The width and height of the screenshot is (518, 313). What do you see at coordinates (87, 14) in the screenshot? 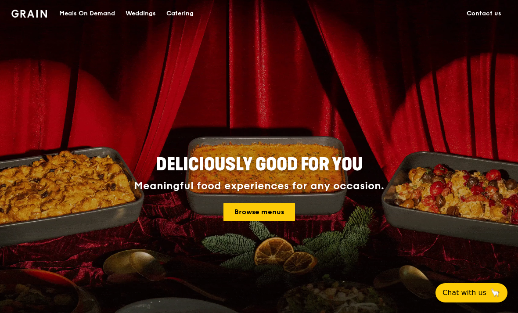
I see `div: Meals On Demand` at bounding box center [87, 14].